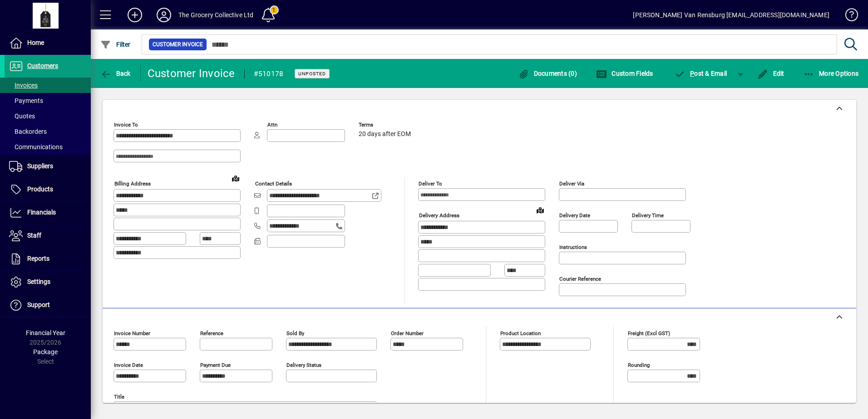  I want to click on div: The Grocery Collective Ltd, so click(216, 15).